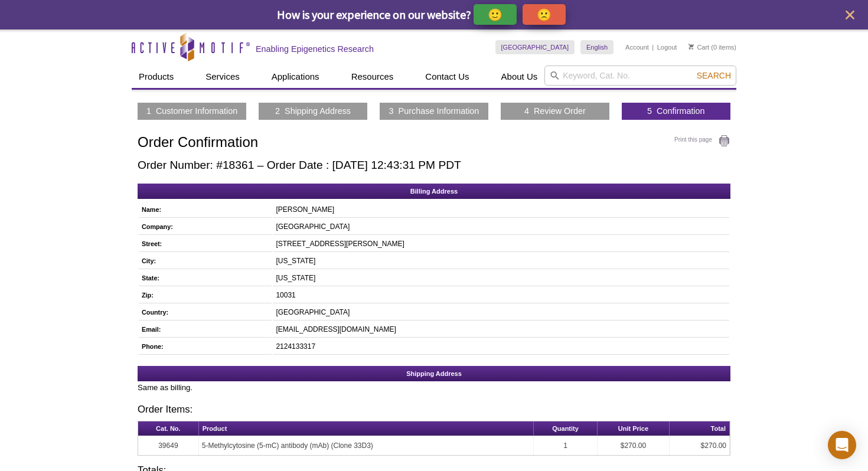 The height and width of the screenshot is (471, 868). I want to click on h5: Company:, so click(204, 226).